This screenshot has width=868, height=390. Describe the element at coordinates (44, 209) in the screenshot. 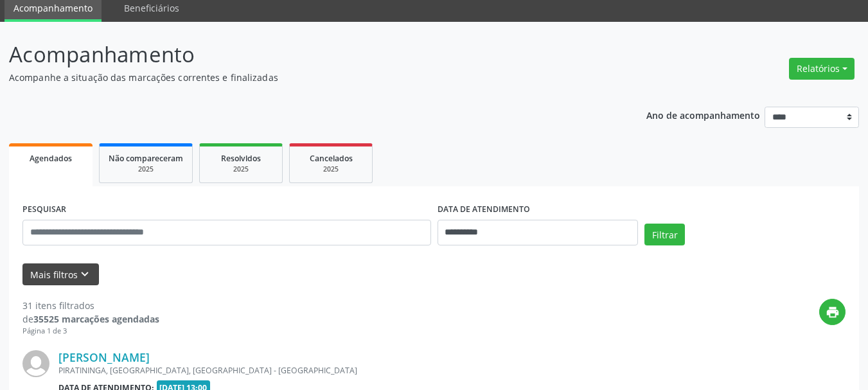

I see `label: PESQUISAR` at that location.